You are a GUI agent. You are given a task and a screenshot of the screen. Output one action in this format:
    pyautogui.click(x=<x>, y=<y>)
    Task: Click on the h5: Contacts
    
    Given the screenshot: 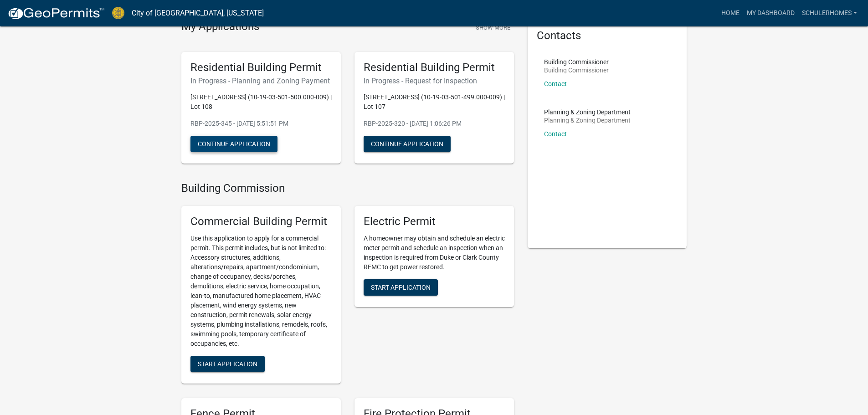 What is the action you would take?
    pyautogui.click(x=607, y=36)
    